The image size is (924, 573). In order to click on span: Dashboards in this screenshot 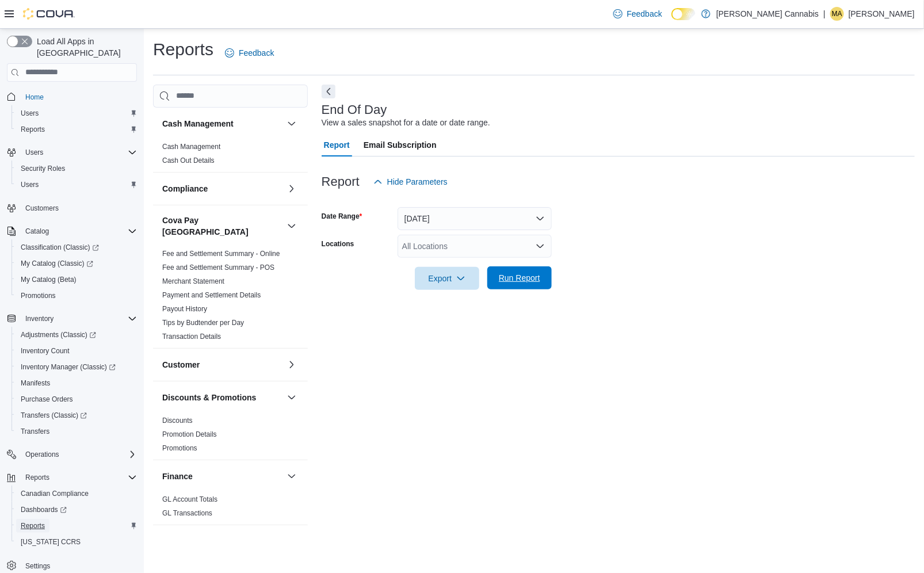, I will do `click(43, 510)`.